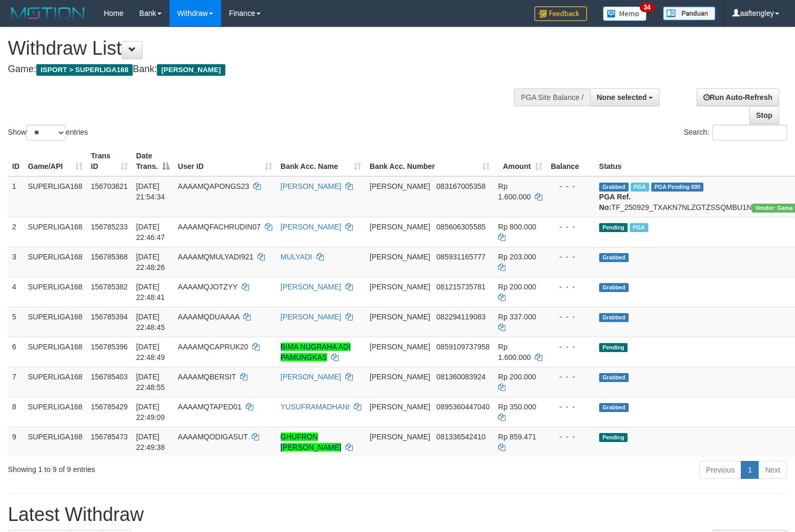  What do you see at coordinates (16, 352) in the screenshot?
I see `td: 6` at bounding box center [16, 352].